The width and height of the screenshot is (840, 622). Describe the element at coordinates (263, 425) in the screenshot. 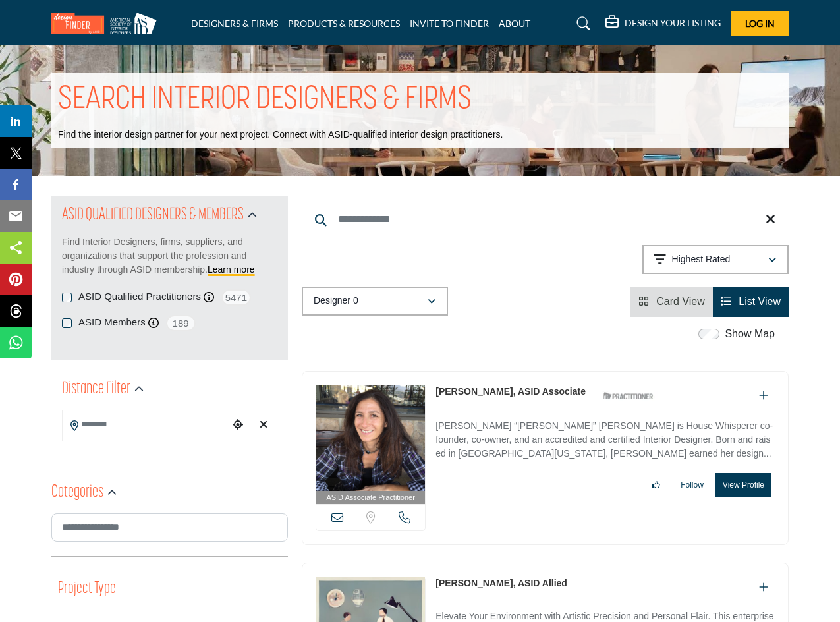

I see `div: Clear search location` at that location.